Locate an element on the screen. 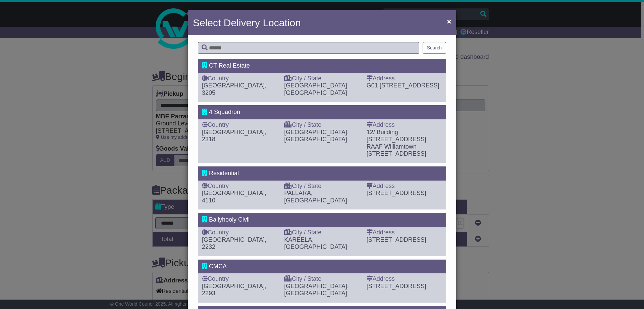 This screenshot has height=309, width=644. button: Close is located at coordinates (449, 21).